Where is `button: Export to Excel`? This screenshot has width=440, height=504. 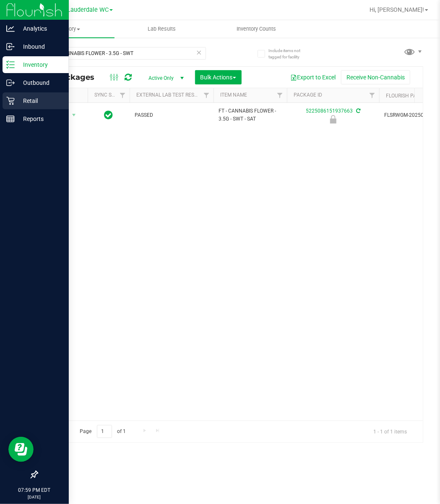 button: Export to Excel is located at coordinates (313, 77).